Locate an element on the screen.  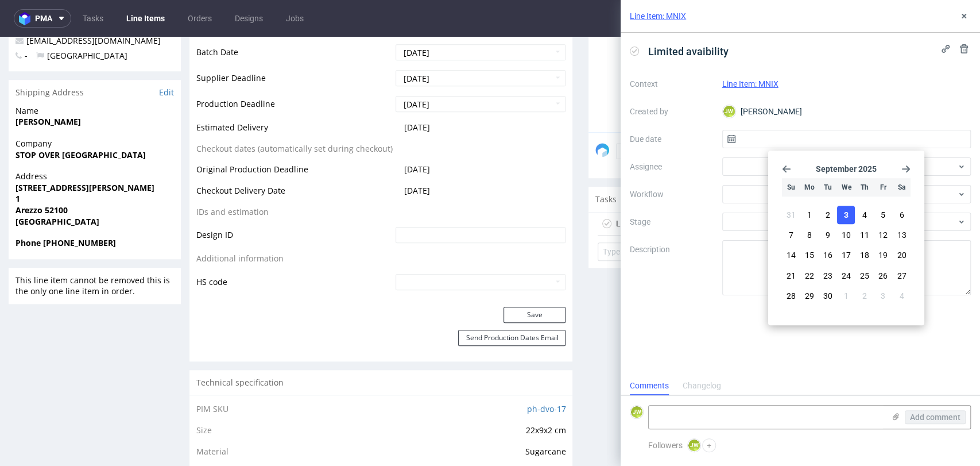
button: Mon Sep 08 2025 is located at coordinates (809, 235).